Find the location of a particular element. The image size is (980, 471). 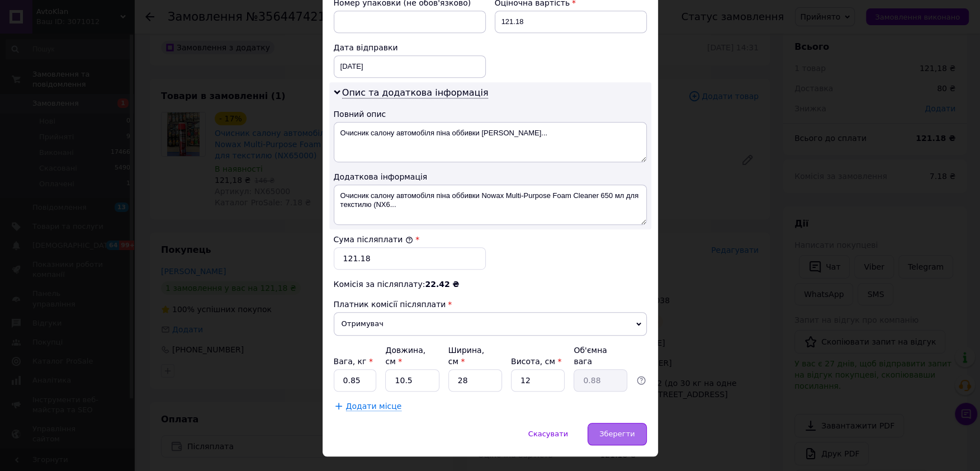

div: Повний опис is located at coordinates (490, 114).